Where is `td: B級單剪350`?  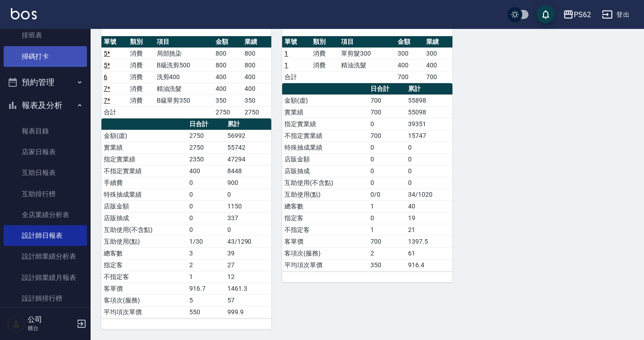
td: B級單剪350 is located at coordinates (184, 101).